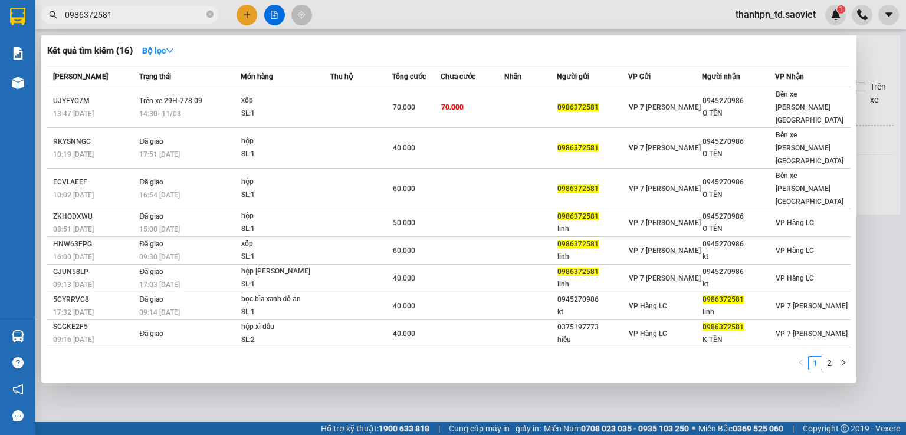 The height and width of the screenshot is (435, 906). What do you see at coordinates (18, 17) in the screenshot?
I see `img: logo-vxr` at bounding box center [18, 17].